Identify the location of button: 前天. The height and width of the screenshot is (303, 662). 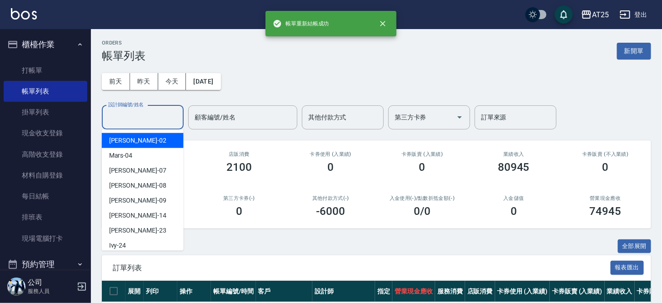
(116, 81).